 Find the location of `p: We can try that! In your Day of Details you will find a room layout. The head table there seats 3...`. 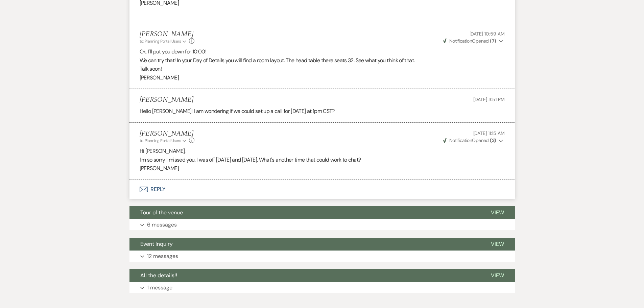

p: We can try that! In your Day of Details you will find a room layout. The head table there seats 3... is located at coordinates (322, 60).